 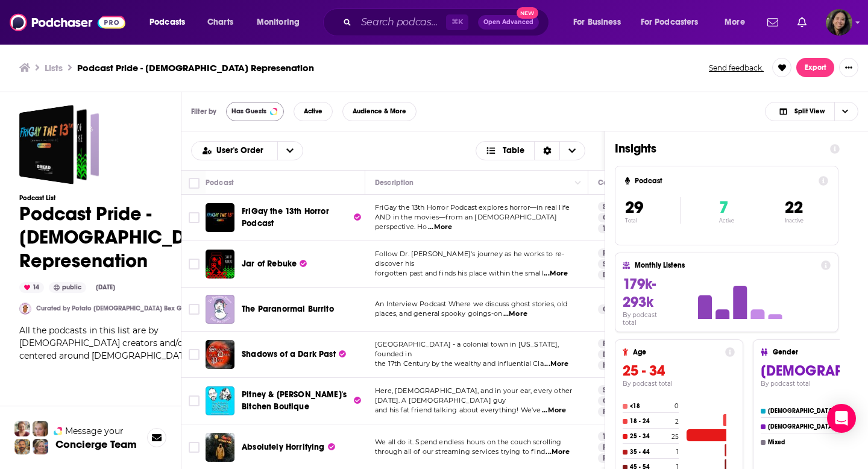 I want to click on a: FriGay the 13th Horror Podcast, so click(x=301, y=218).